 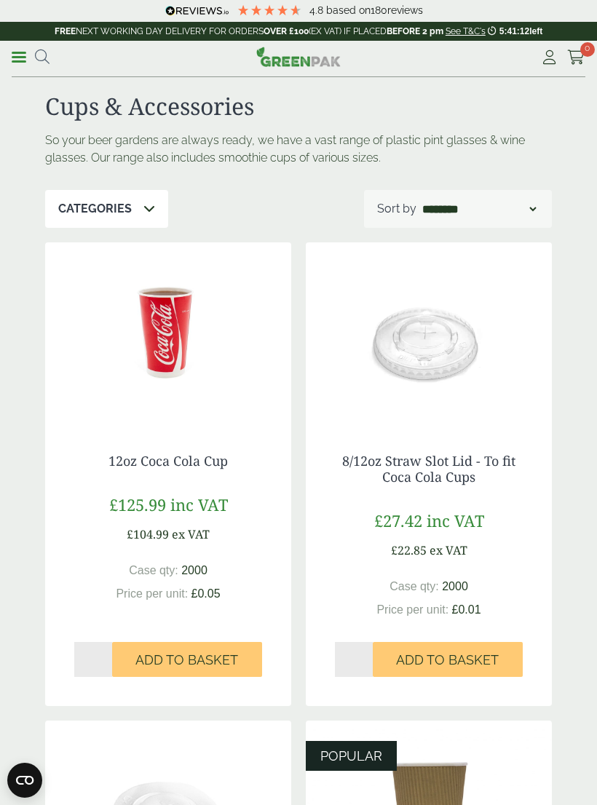 I want to click on strong: OVER £100, so click(x=286, y=31).